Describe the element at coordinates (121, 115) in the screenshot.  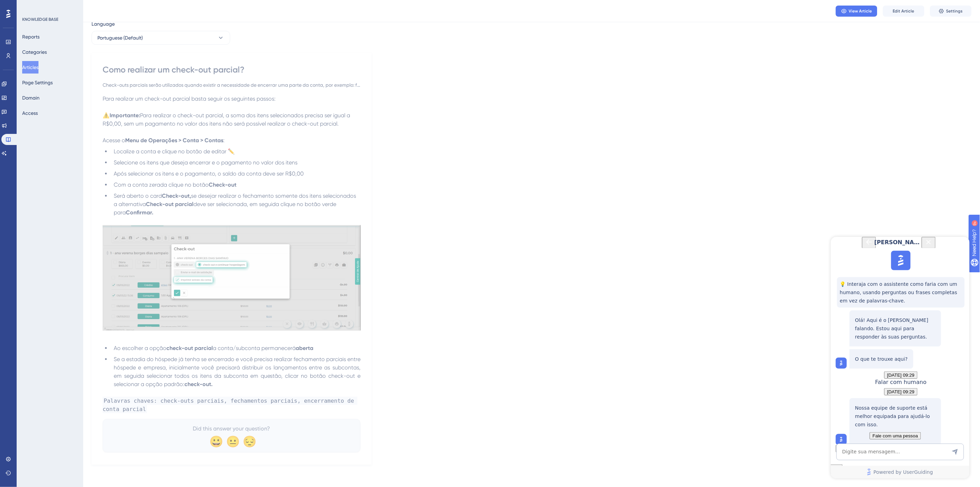
I see `strong: ⚠️Importante:` at that location.